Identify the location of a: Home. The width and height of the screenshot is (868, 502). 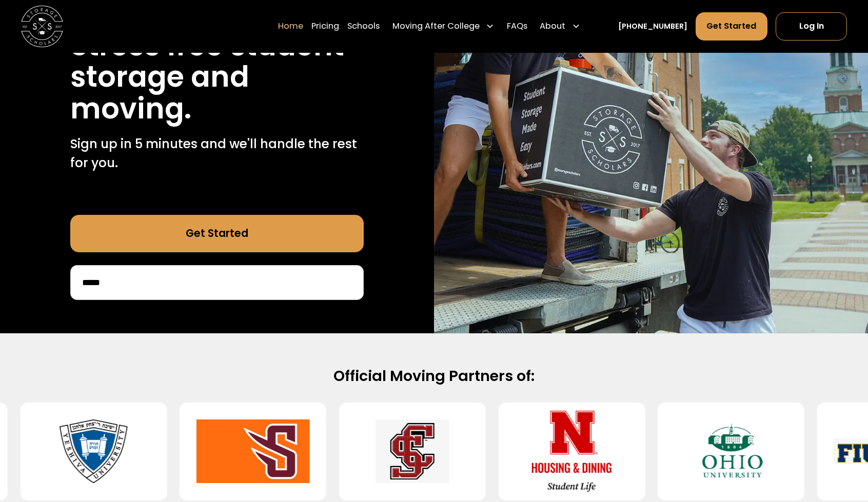
(290, 26).